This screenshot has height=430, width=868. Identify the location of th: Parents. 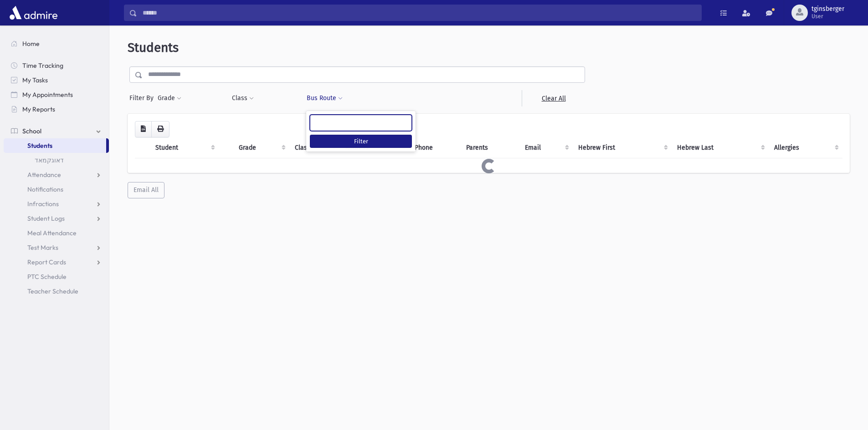
(490, 148).